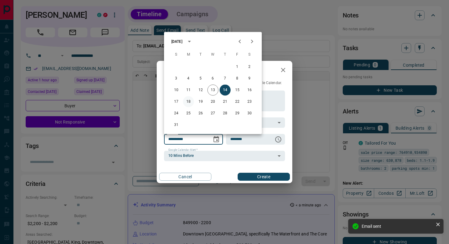 This screenshot has width=449, height=244. Describe the element at coordinates (188, 55) in the screenshot. I see `span: Monday` at that location.